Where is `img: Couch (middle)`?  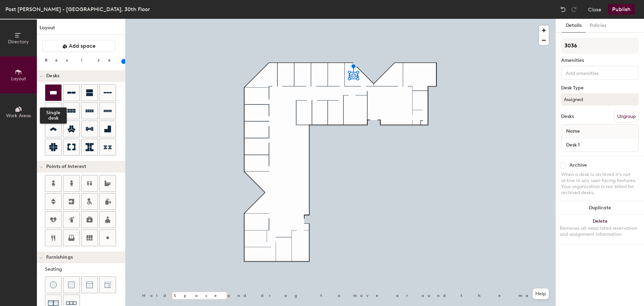
img: Couch (middle) is located at coordinates (90, 285).